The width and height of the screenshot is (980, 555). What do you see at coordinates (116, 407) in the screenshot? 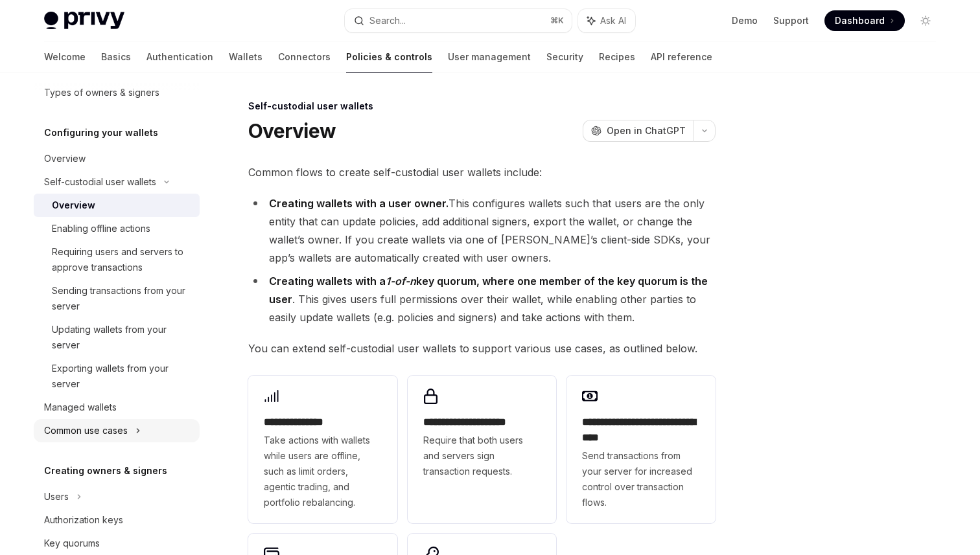
I see `a: Managed wallets` at bounding box center [116, 407].